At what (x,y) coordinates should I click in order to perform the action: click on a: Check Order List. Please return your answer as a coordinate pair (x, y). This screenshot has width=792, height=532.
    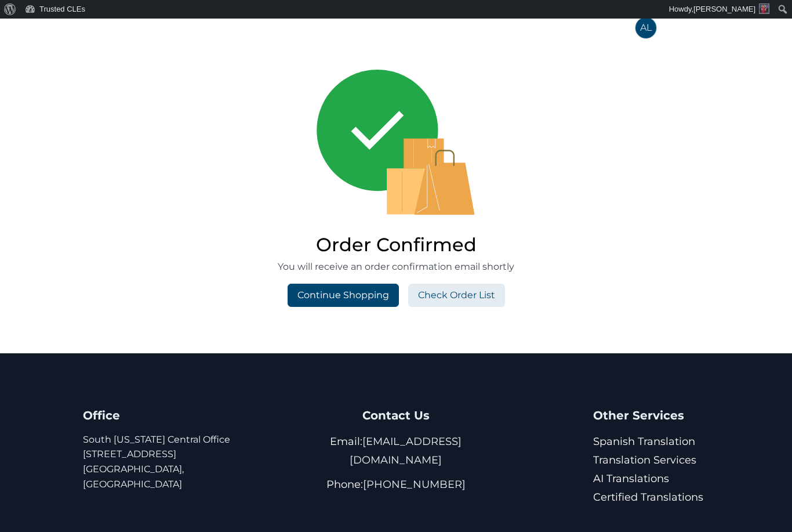
    Looking at the image, I should click on (456, 295).